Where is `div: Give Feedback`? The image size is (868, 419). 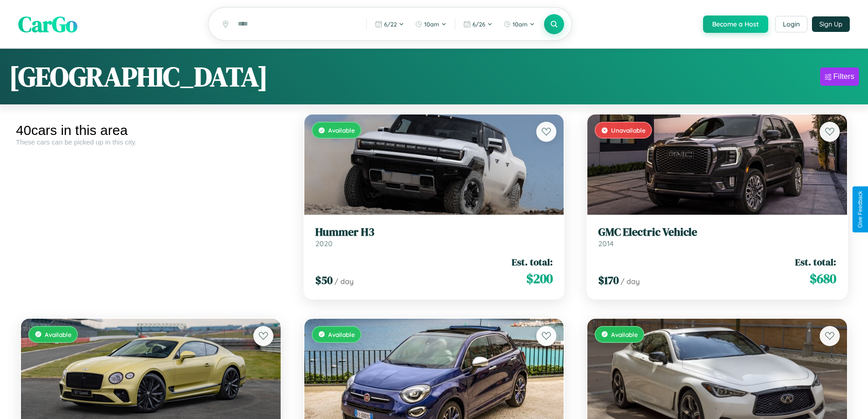
div: Give Feedback is located at coordinates (860, 209).